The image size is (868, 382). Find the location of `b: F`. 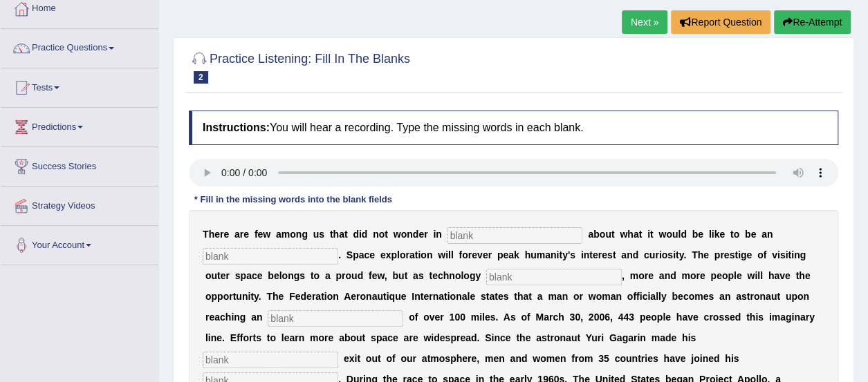

b: F is located at coordinates (292, 296).